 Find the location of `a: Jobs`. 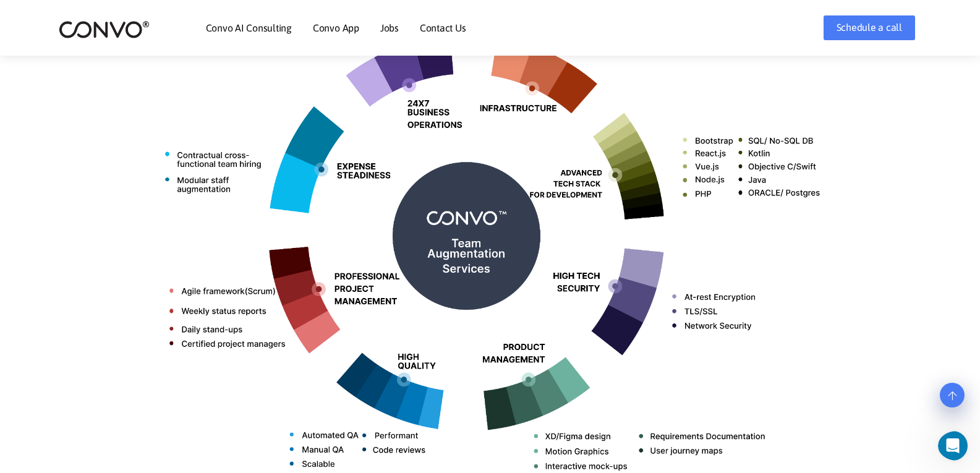

a: Jobs is located at coordinates (390, 28).